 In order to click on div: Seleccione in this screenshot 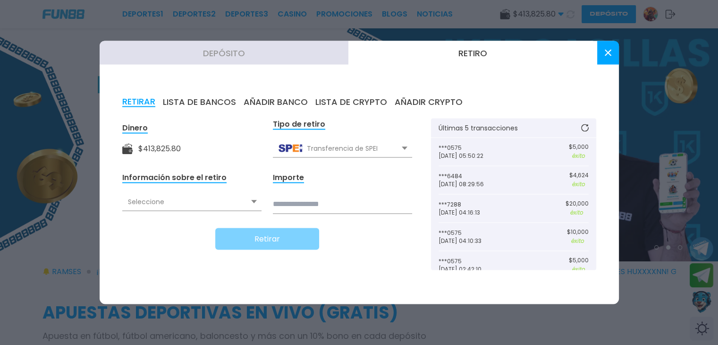, I will do `click(192, 202)`.